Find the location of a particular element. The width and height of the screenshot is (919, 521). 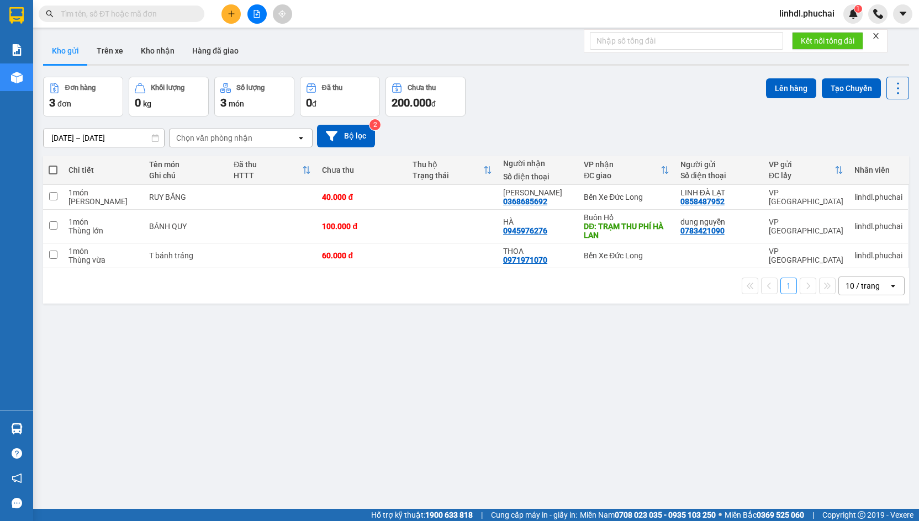

div: Số lượng is located at coordinates (250, 88).